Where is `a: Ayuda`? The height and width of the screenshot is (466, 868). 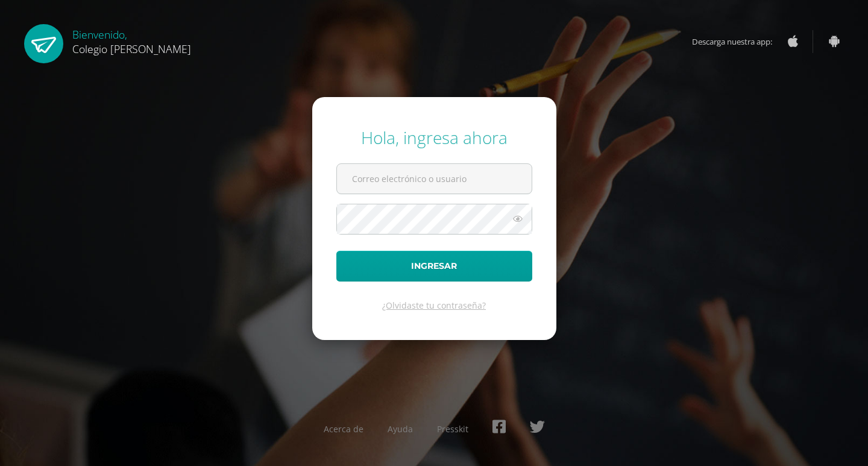
a: Ayuda is located at coordinates (401, 429).